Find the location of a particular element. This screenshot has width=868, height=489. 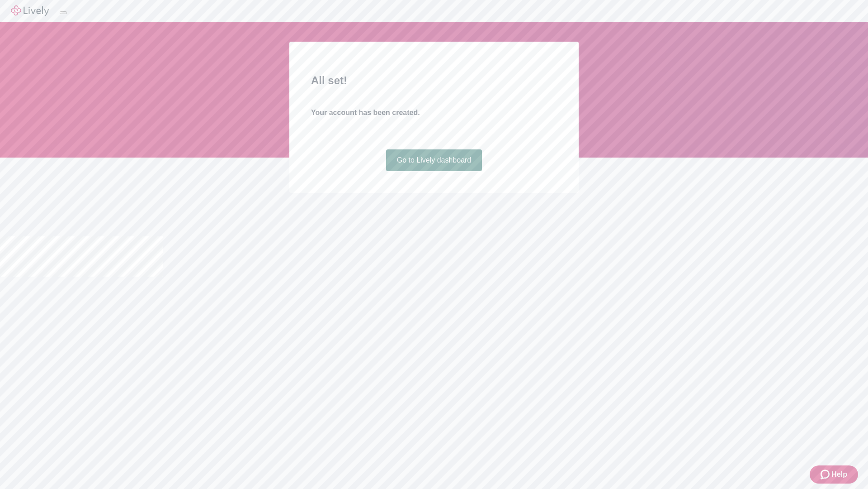

h4: Your account has been created. is located at coordinates (434, 113).